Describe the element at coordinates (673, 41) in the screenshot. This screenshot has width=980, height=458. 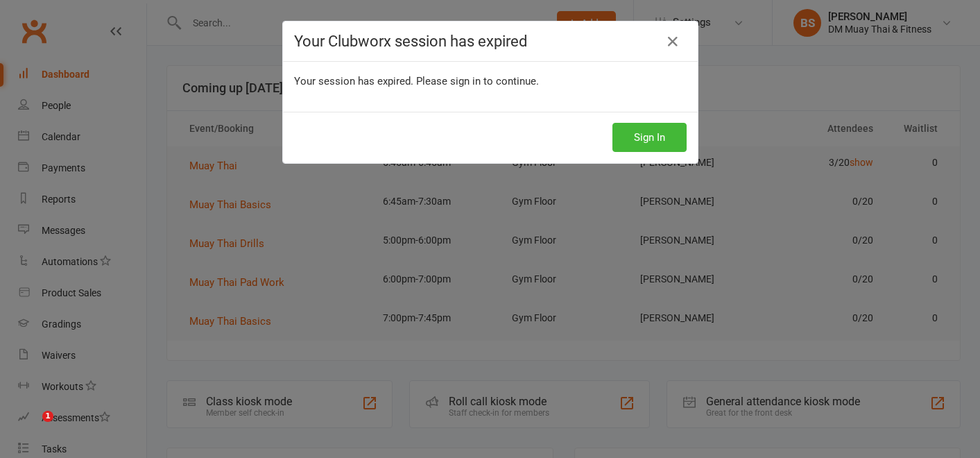
I see `a: Close` at that location.